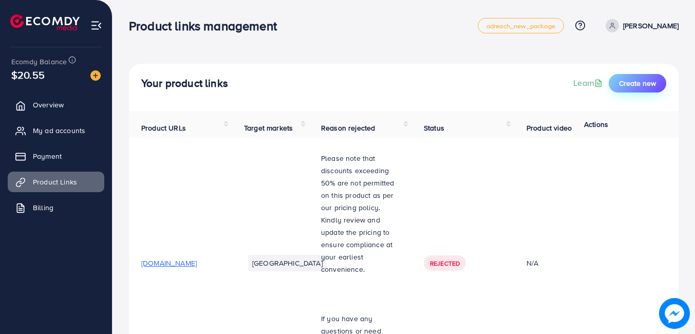 The image size is (695, 334). What do you see at coordinates (96, 25) in the screenshot?
I see `img: menu` at bounding box center [96, 25].